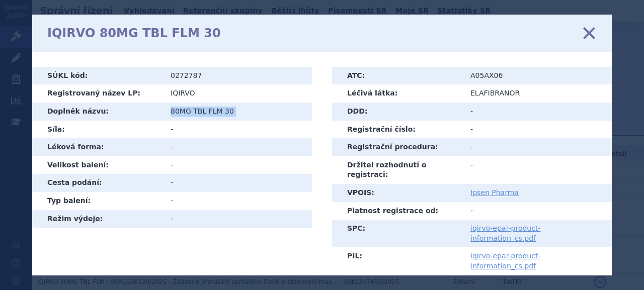  I want to click on th: VPOIS:, so click(397, 193).